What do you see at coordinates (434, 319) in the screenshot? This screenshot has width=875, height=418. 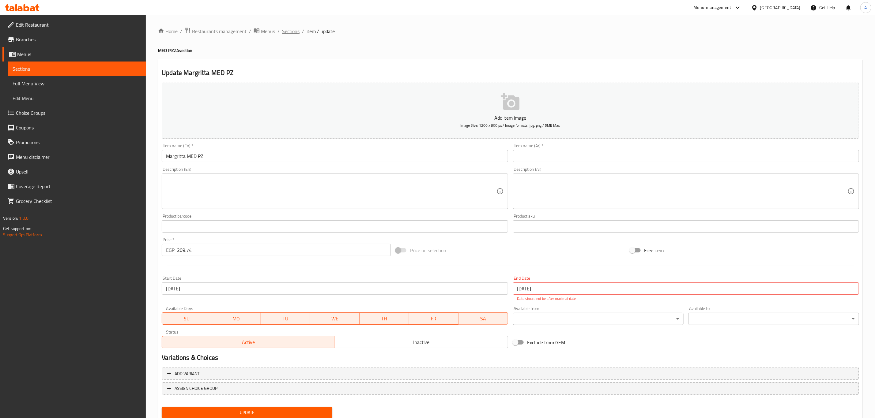 I see `button: FR` at bounding box center [434, 319].